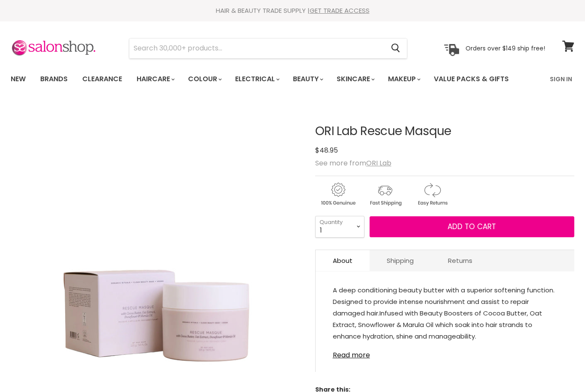 The height and width of the screenshot is (392, 585). Describe the element at coordinates (204, 79) in the screenshot. I see `a: Colour` at that location.